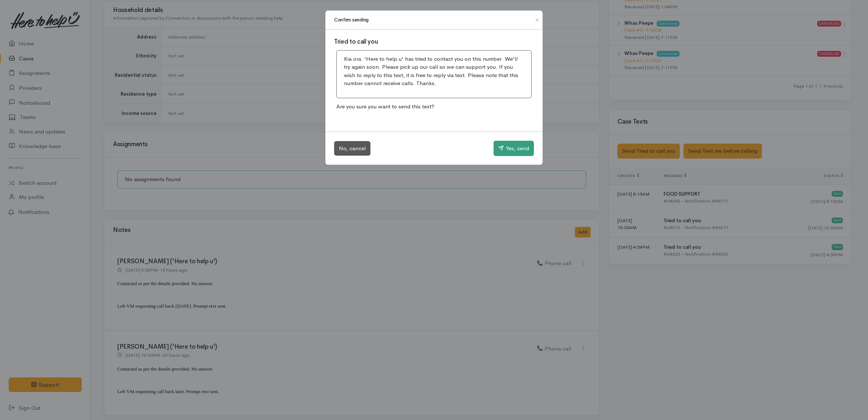  Describe the element at coordinates (351, 20) in the screenshot. I see `h1: Confirm sending` at that location.